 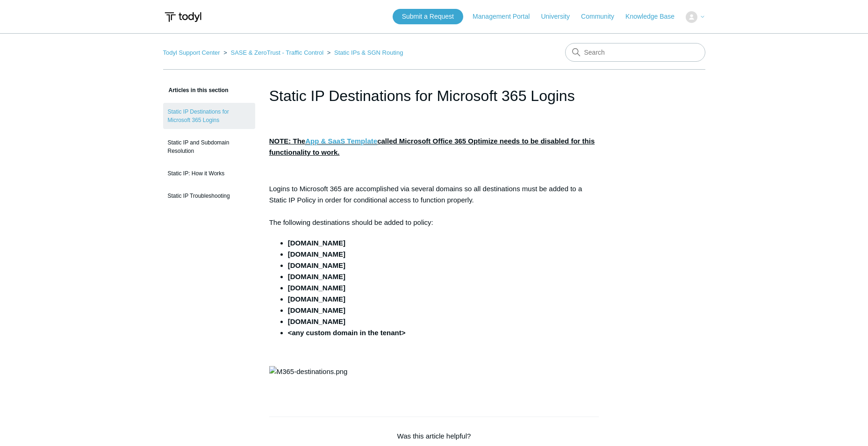 What do you see at coordinates (209, 146) in the screenshot?
I see `a: Static IP and Subdomain Resolution` at bounding box center [209, 146].